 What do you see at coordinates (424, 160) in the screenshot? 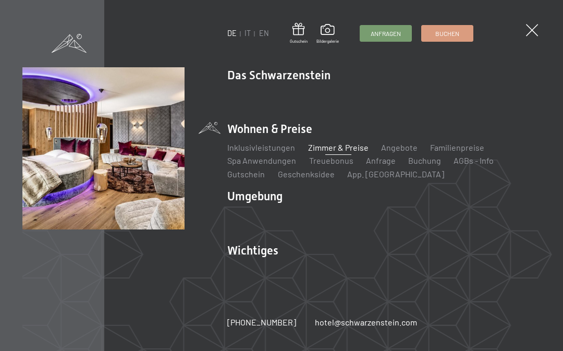
I see `a: Buchung` at bounding box center [424, 160].